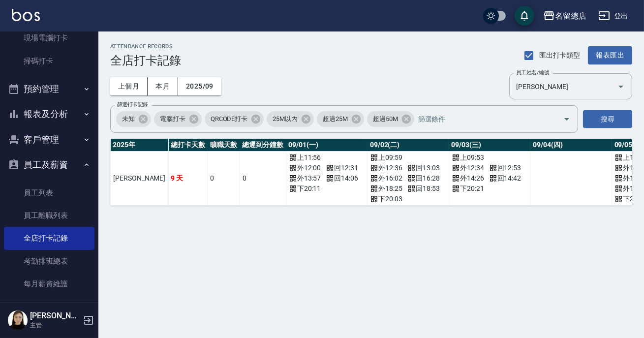 This screenshot has height=338, width=644. I want to click on span: QRCODE打卡, so click(229, 119).